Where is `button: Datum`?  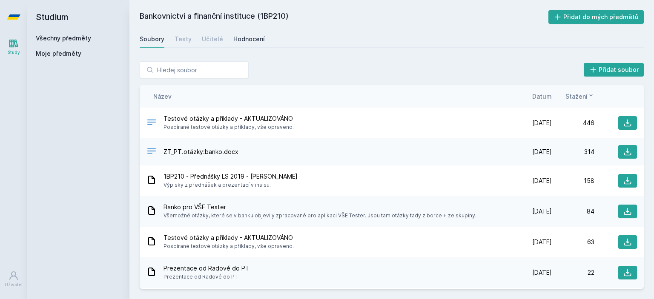
button: Datum is located at coordinates (542, 96).